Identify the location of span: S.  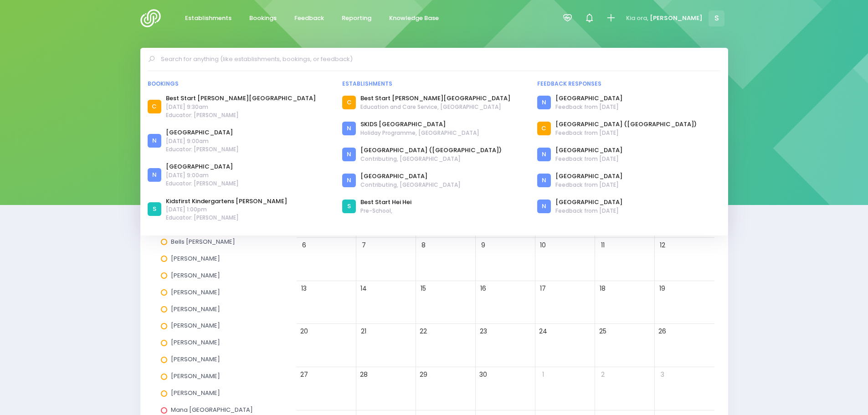
(716, 18).